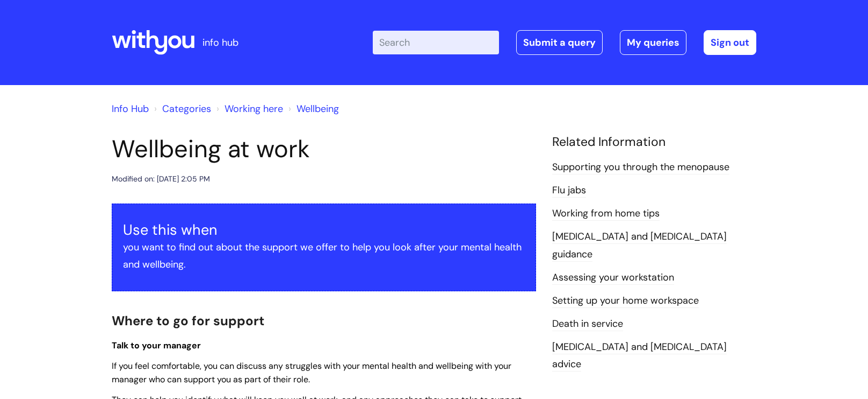 Image resolution: width=868 pixels, height=399 pixels. Describe the element at coordinates (569, 190) in the screenshot. I see `a: Flu jabs` at that location.